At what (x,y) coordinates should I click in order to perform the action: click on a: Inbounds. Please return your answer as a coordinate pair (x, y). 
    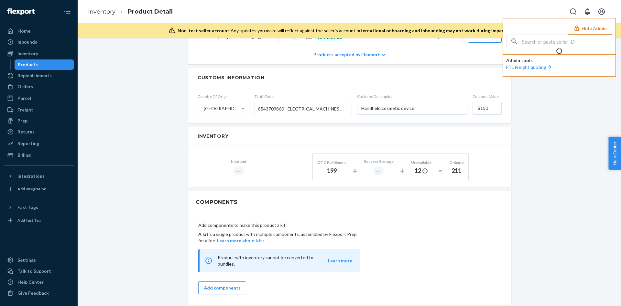
    Looking at the image, I should click on (39, 42).